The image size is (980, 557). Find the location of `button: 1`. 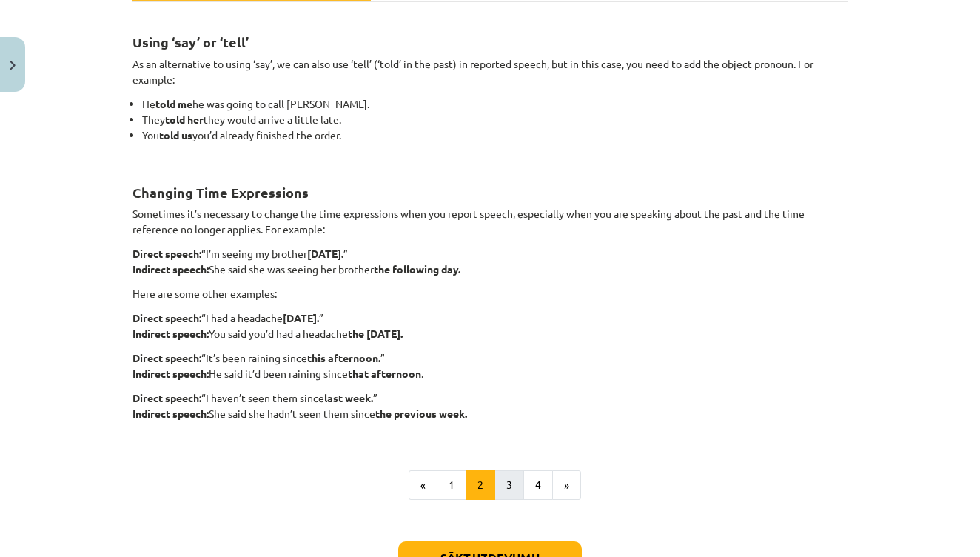

button: 1 is located at coordinates (451, 485).